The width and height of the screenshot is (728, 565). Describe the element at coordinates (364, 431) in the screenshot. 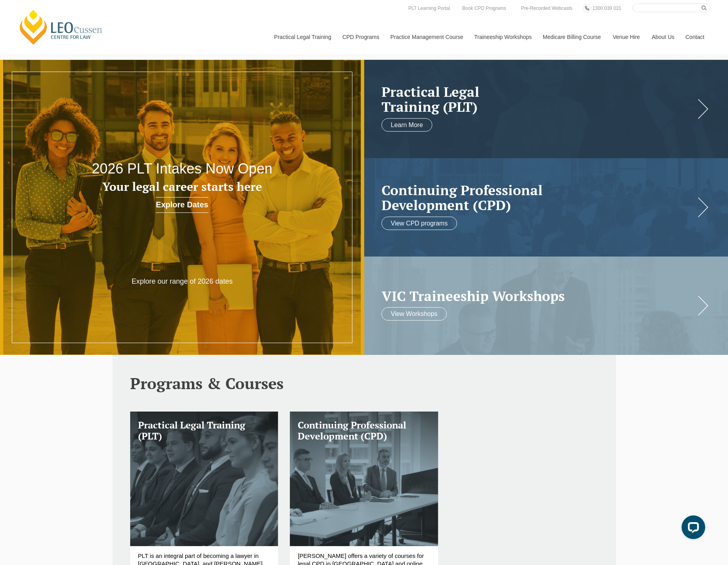

I see `h3: Continuing Professional Development (CPD)` at that location.